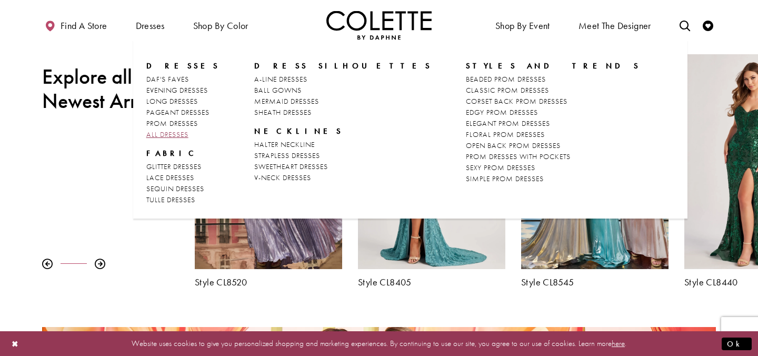  I want to click on span: SEXY PROM DRESSES, so click(500, 167).